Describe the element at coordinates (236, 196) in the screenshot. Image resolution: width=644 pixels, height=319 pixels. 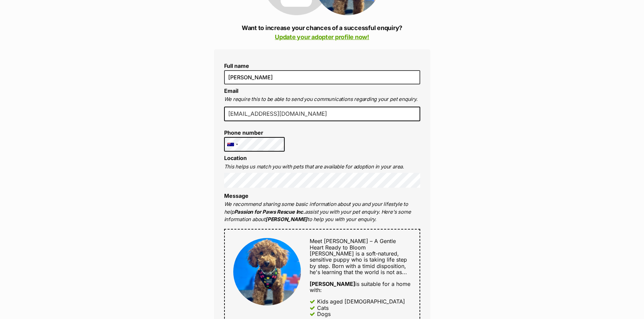
I see `label: Message` at that location.